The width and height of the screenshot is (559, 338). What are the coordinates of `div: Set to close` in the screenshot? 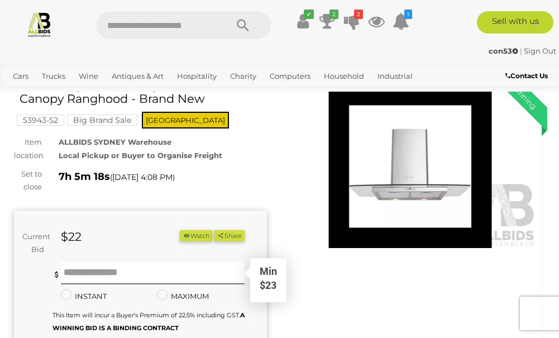 It's located at (28, 180).